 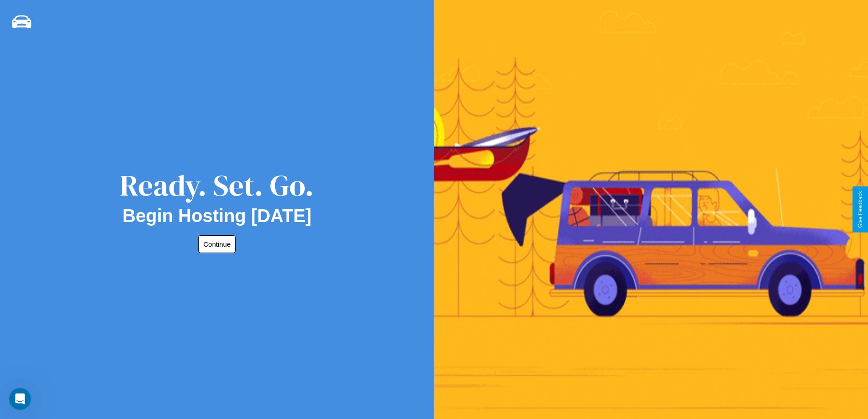 I want to click on div: Give Feedback, so click(x=860, y=210).